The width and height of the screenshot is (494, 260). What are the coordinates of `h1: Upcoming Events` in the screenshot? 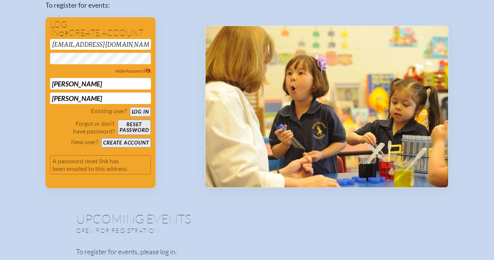 It's located at (247, 219).